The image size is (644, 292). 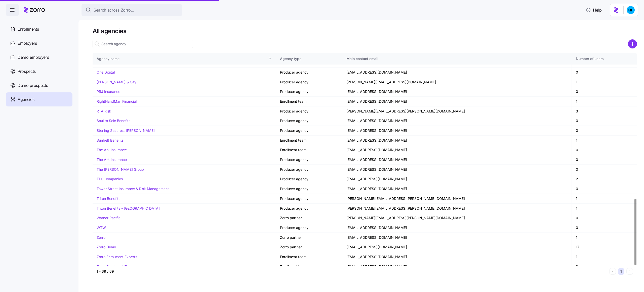 What do you see at coordinates (633, 44) in the screenshot?
I see `svg: add icon` at bounding box center [633, 44].